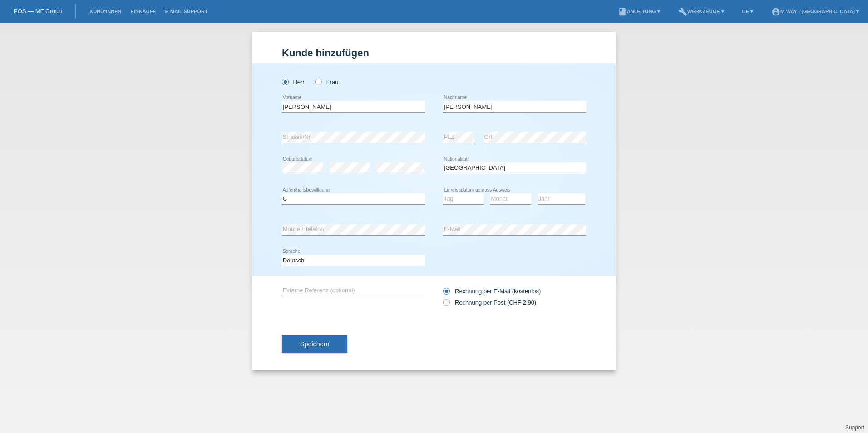 The height and width of the screenshot is (433, 868). Describe the element at coordinates (106, 11) in the screenshot. I see `a: Kund*innen` at that location.